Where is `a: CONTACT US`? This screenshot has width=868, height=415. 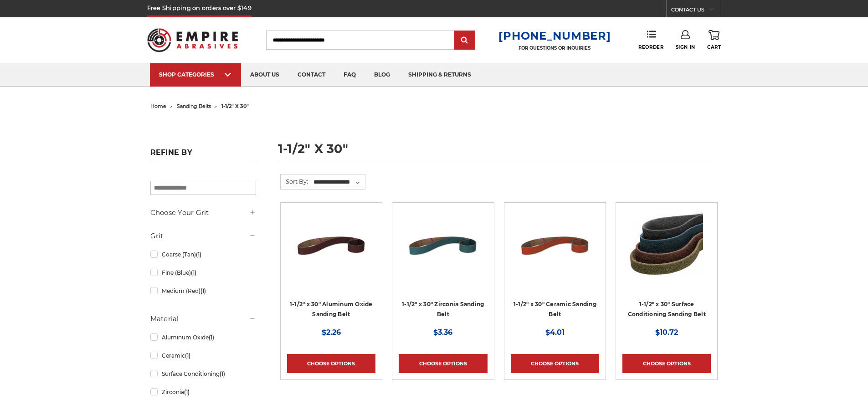 a: CONTACT US is located at coordinates (696, 11).